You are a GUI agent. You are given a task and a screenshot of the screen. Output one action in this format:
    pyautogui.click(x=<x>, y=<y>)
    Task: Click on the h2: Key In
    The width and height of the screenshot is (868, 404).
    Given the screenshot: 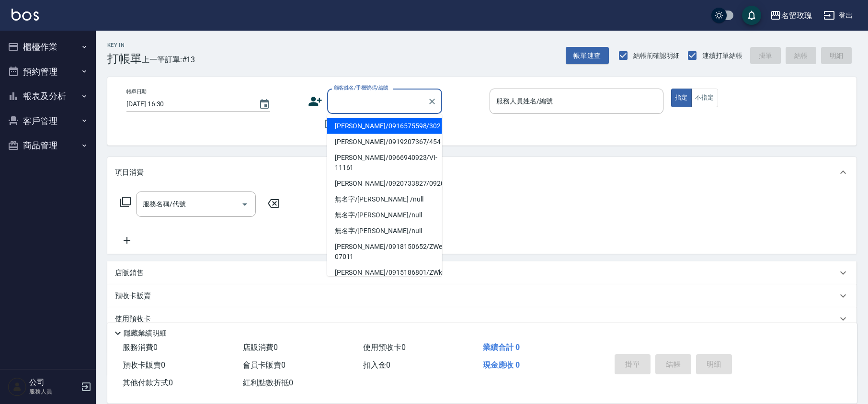 What is the action you would take?
    pyautogui.click(x=125, y=45)
    